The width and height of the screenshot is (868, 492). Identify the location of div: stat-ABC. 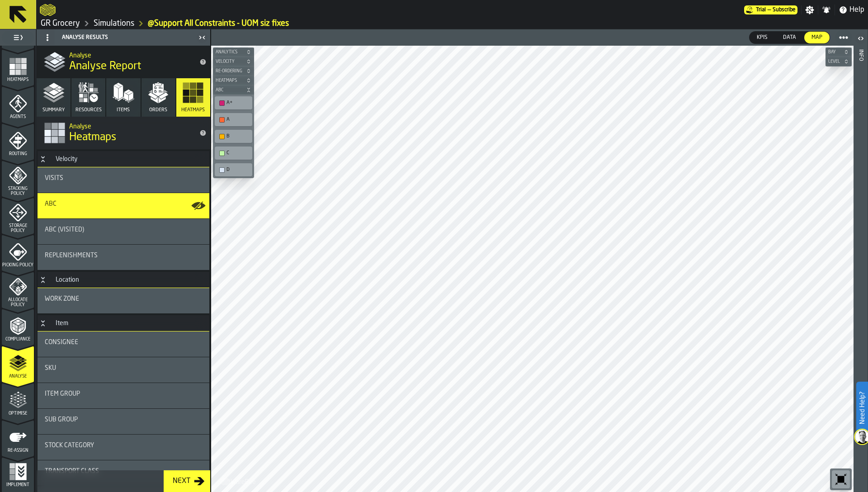
(123, 206).